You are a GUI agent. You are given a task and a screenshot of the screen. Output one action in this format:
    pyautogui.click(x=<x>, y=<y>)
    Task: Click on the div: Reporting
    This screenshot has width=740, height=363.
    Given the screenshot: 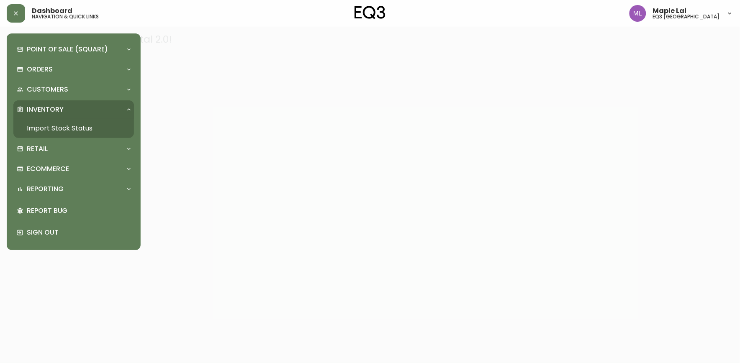 What is the action you would take?
    pyautogui.click(x=74, y=189)
    